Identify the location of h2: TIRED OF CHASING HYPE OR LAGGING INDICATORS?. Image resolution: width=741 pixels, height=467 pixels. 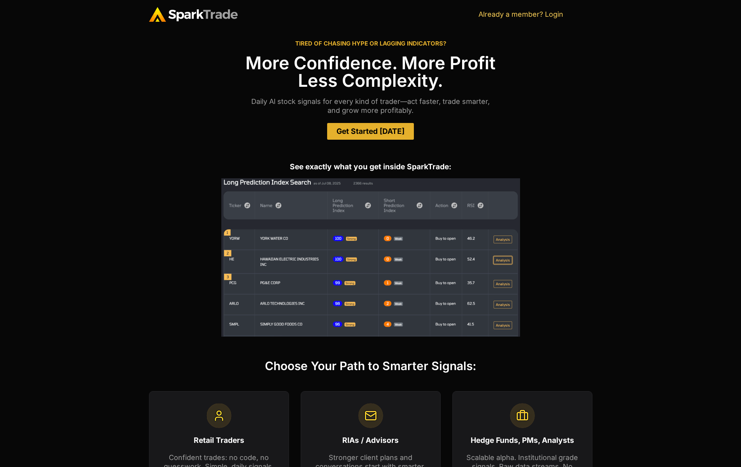
(371, 43).